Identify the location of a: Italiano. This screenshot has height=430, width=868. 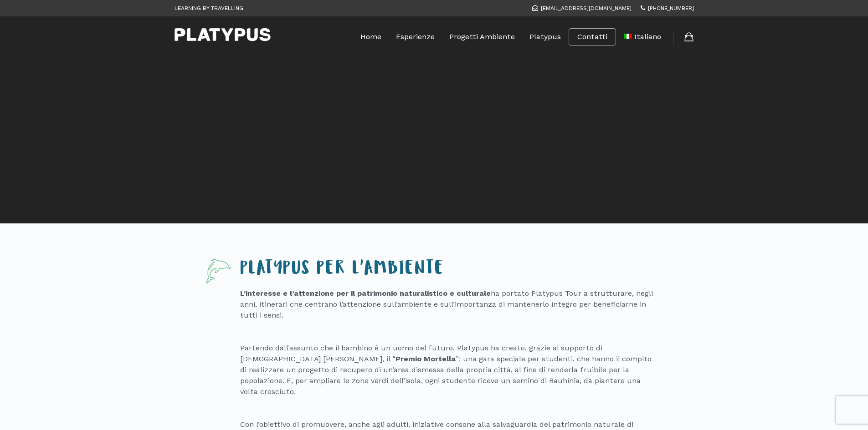
(642, 37).